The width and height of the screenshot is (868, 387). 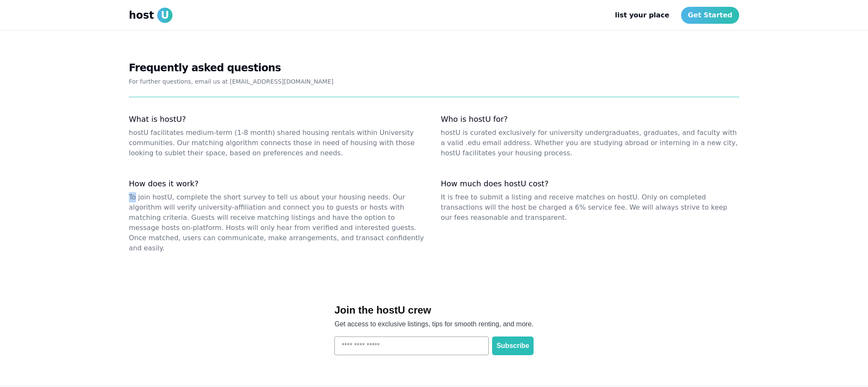 I want to click on dt: What is hostU?, so click(x=278, y=119).